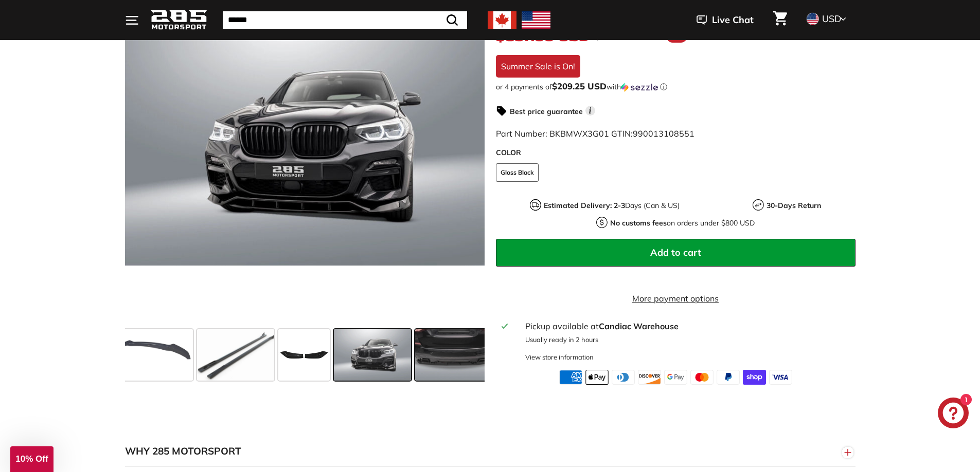  Describe the element at coordinates (538, 66) in the screenshot. I see `div: Summer Sale is On!` at that location.